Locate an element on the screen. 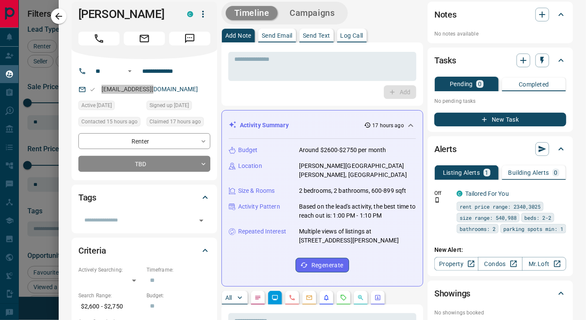  a: Condos is located at coordinates (500, 264).